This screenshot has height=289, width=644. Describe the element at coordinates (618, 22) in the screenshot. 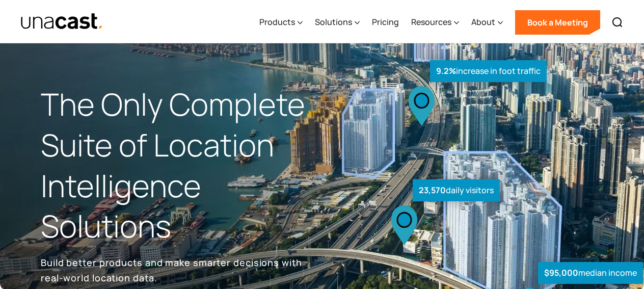

I see `img: Search icon` at that location.